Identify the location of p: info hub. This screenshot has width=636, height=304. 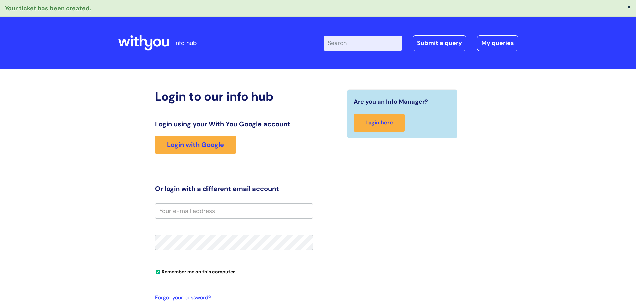
(185, 43).